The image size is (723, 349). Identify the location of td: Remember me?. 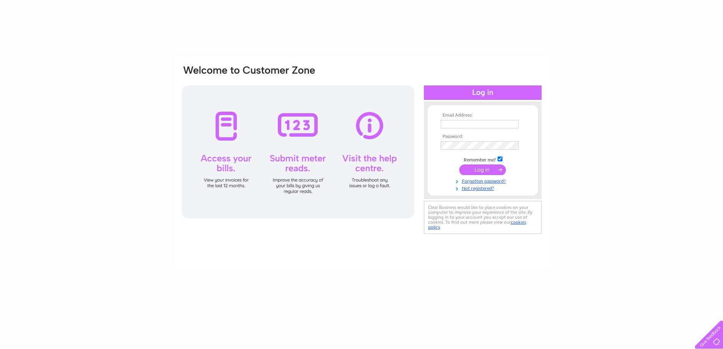
(483, 159).